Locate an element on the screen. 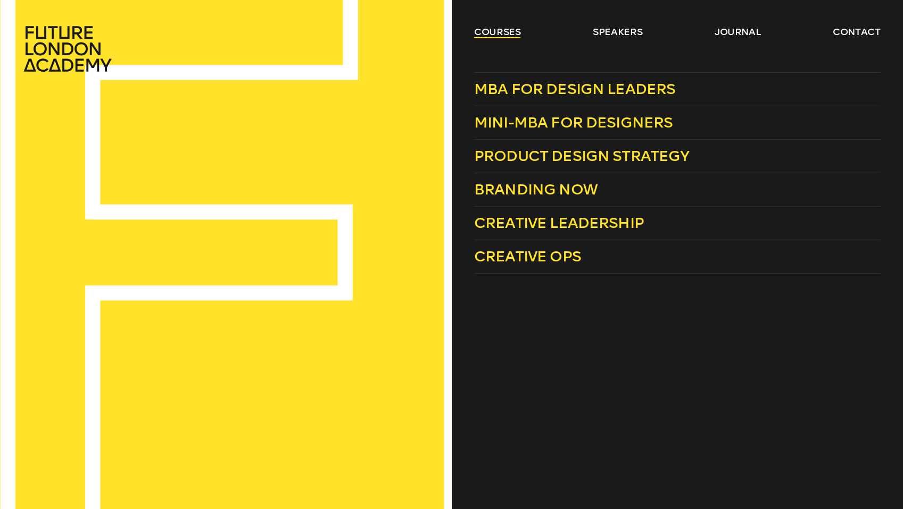 The width and height of the screenshot is (903, 509). a: journal is located at coordinates (737, 32).